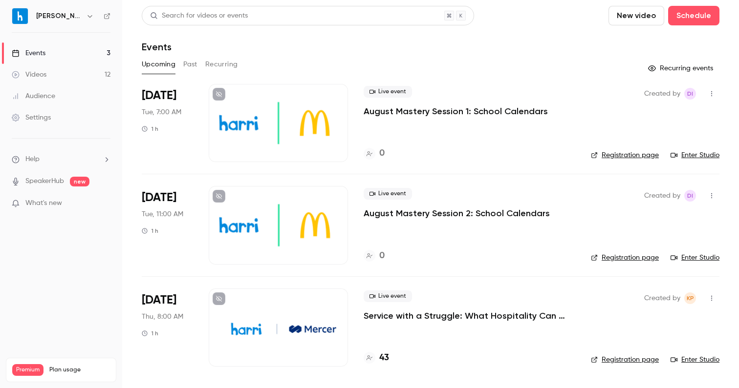 Image resolution: width=739 pixels, height=388 pixels. I want to click on p: August Mastery Session 2: School Calendars, so click(456, 214).